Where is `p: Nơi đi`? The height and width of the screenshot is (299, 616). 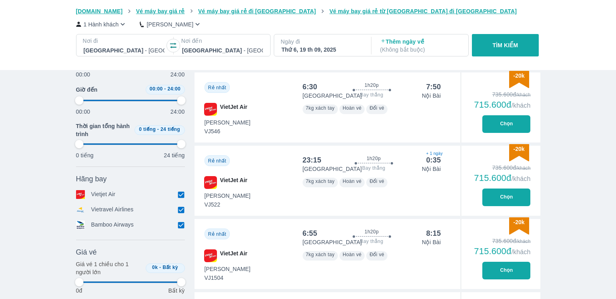
p: Nơi đi is located at coordinates (124, 41).